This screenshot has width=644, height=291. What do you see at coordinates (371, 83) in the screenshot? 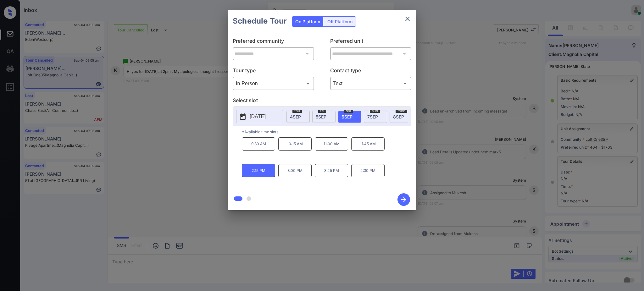
I see `div: Text` at bounding box center [371, 83].